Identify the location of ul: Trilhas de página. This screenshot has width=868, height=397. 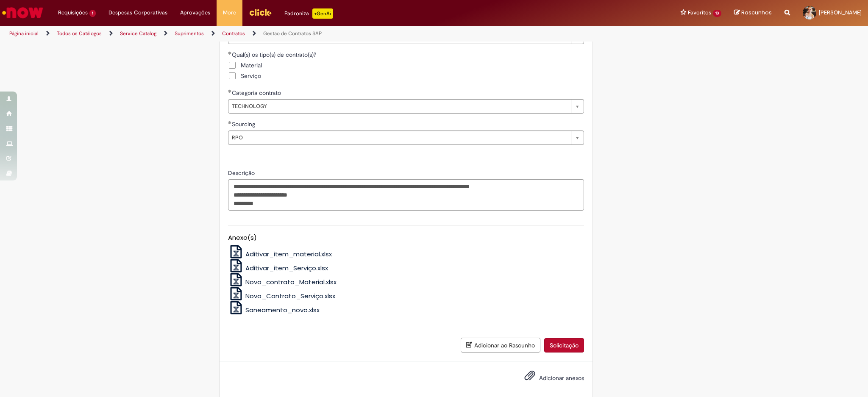
(289, 33).